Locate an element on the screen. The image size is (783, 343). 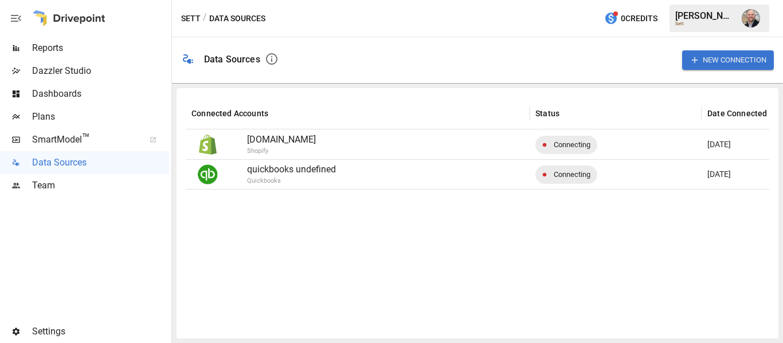
div: Data Sources is located at coordinates (232, 59).